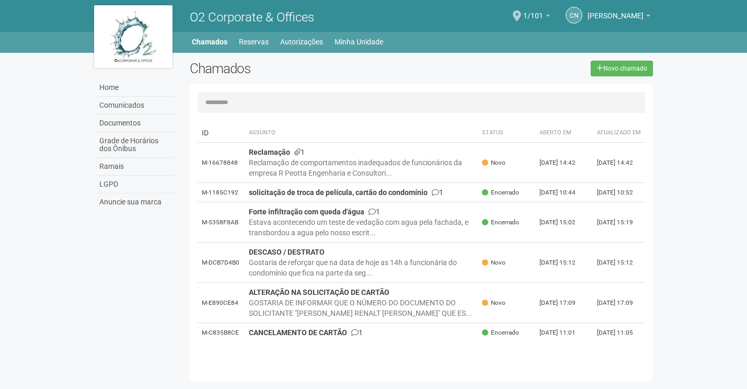 The image size is (747, 389). Describe the element at coordinates (536, 17) in the screenshot. I see `a: 1/101` at that location.